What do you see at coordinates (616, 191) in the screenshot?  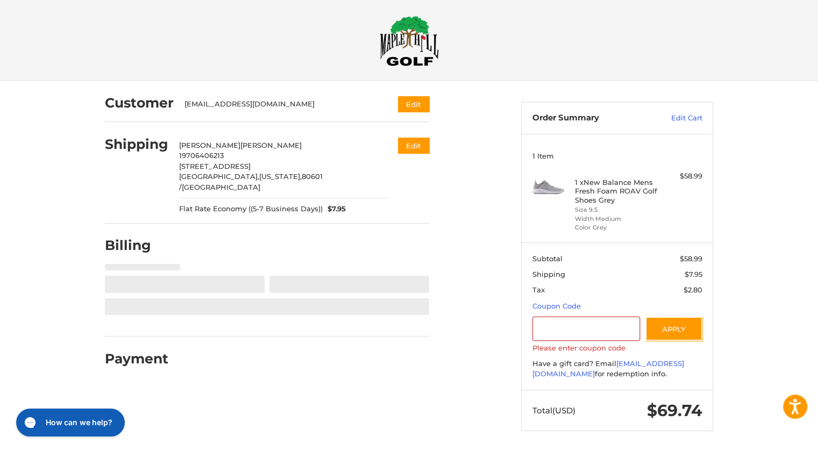 I see `h4: 1 x New Balance Mens Fresh Foam ROAV Golf Shoes Grey` at bounding box center [616, 191].